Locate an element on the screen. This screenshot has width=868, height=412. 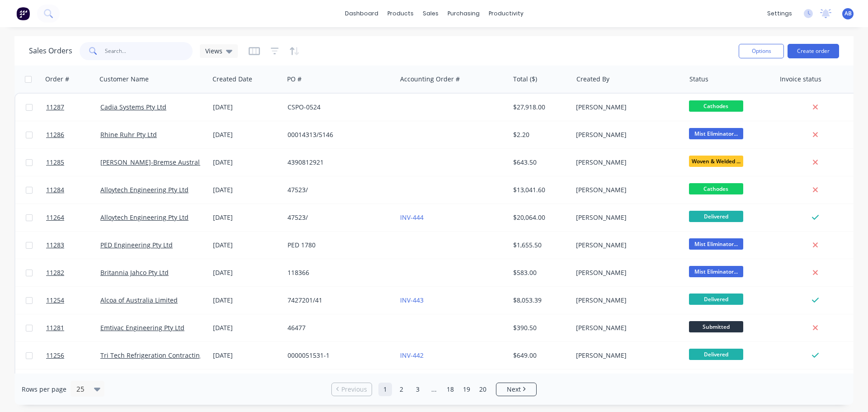
span: 11285 is located at coordinates (55, 162).